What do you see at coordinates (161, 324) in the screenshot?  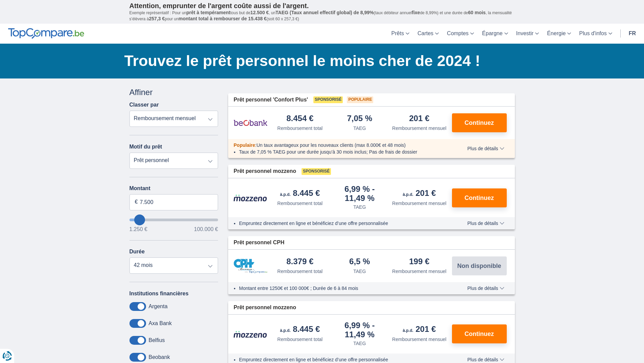 I see `label: Axa Bank` at bounding box center [161, 324].